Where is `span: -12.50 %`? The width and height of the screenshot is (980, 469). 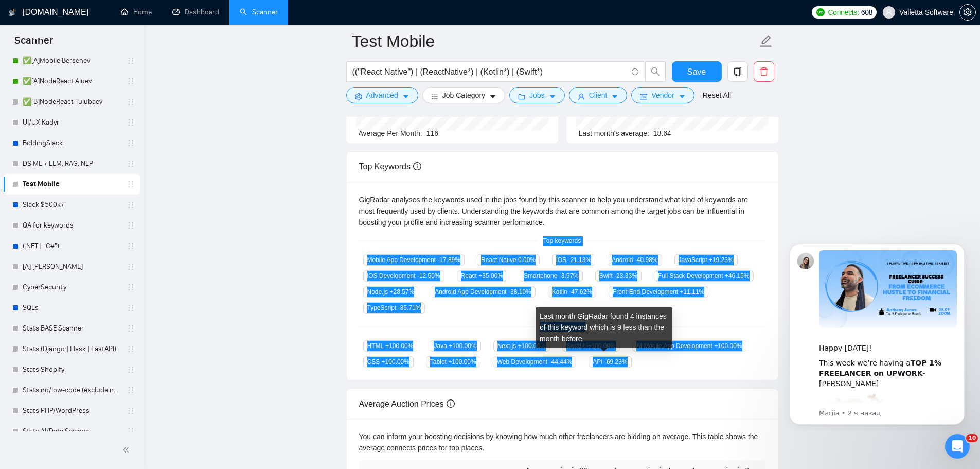 span: -12.50 % is located at coordinates (428, 276).